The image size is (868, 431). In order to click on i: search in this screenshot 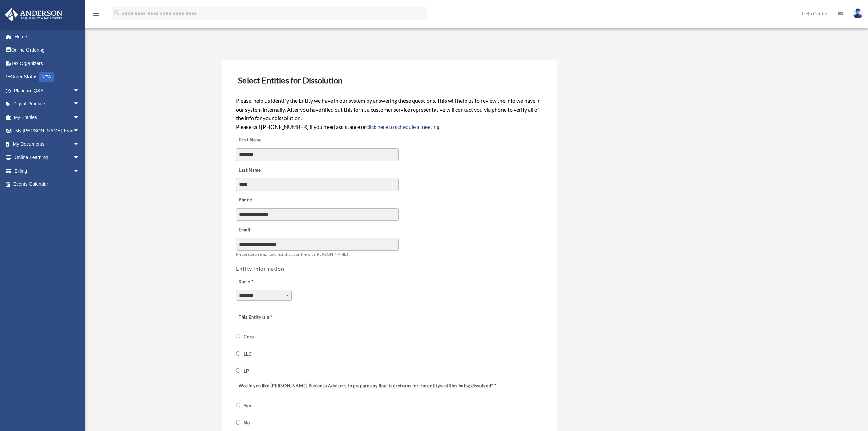, I will do `click(117, 13)`.